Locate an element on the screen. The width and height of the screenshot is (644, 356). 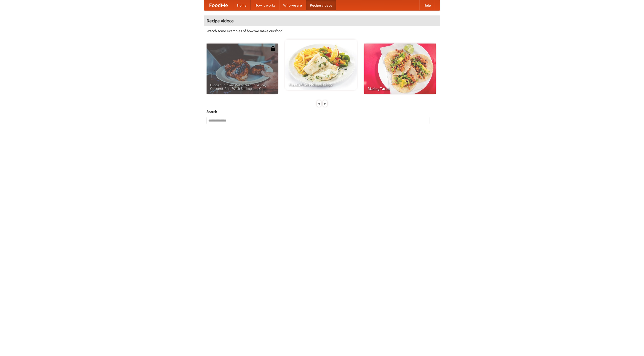
a: Help is located at coordinates (427, 5).